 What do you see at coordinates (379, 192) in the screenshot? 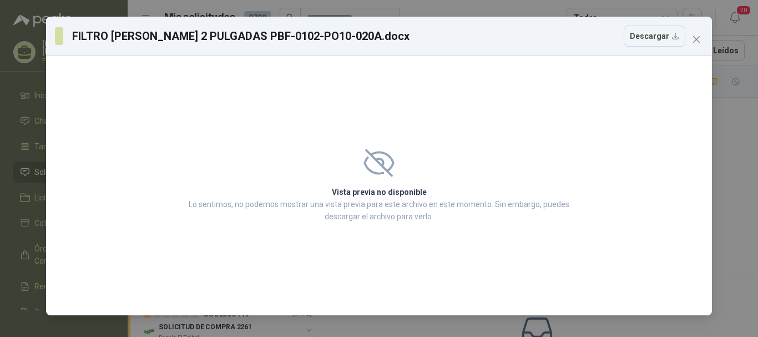
I see `h2: Vista previa no disponible` at bounding box center [379, 192].